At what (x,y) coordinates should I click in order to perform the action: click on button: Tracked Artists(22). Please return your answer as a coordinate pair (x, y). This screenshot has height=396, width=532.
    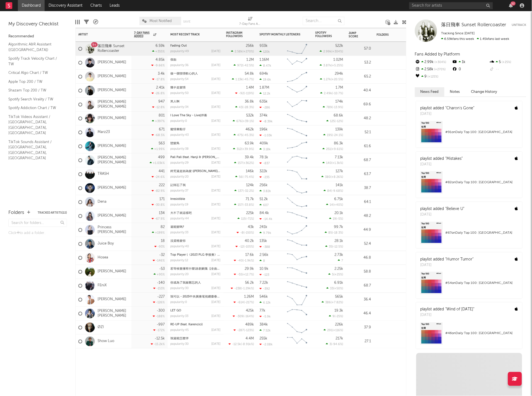
    Looking at the image, I should click on (52, 213).